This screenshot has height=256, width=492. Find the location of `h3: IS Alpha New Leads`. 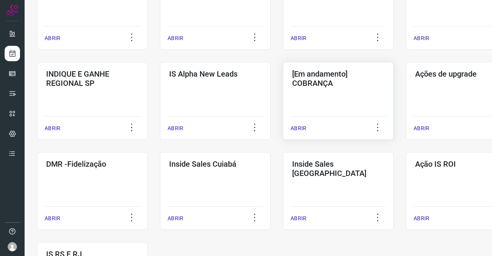

h3: IS Alpha New Leads is located at coordinates (215, 74).